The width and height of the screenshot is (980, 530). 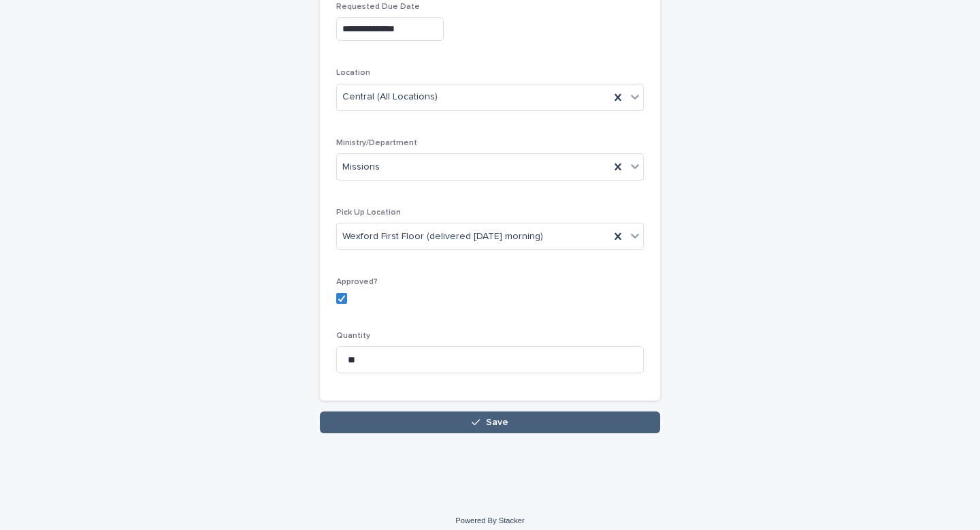 What do you see at coordinates (360, 167) in the screenshot?
I see `span: Missions` at bounding box center [360, 167].